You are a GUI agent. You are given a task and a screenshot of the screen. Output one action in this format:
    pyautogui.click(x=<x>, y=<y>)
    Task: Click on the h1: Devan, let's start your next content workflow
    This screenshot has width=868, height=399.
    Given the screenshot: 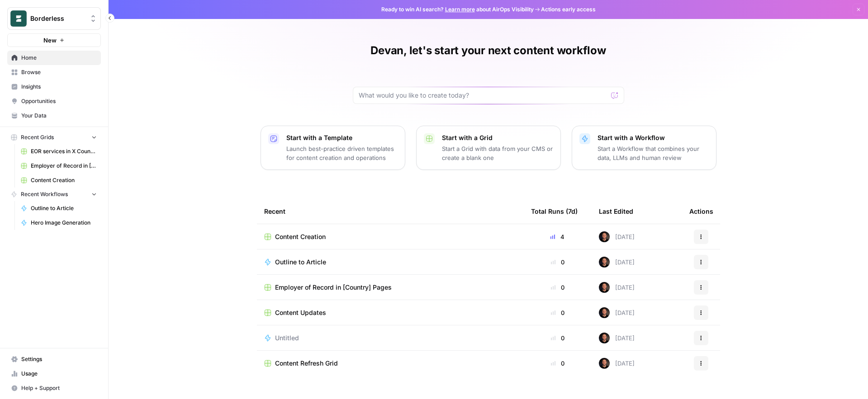 What is the action you would take?
    pyautogui.click(x=488, y=50)
    